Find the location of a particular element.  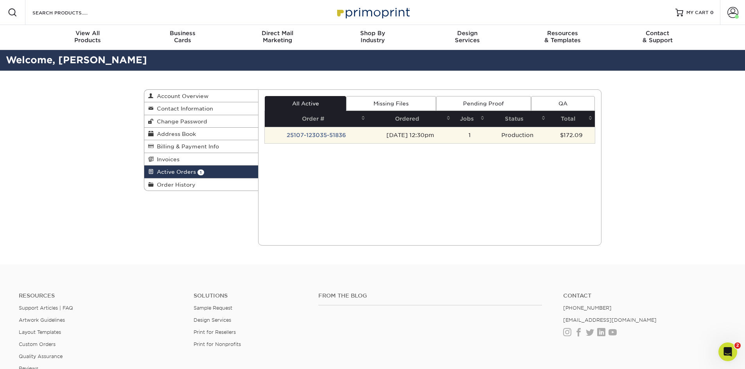

td: 1 is located at coordinates (470, 135).